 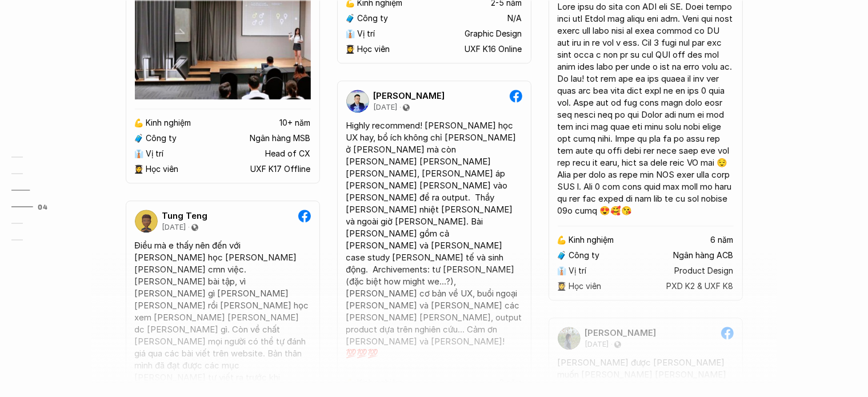 What do you see at coordinates (645, 109) in the screenshot?
I see `div: Lore ipsu do sita con ADI eli SE. Doei tempo inci utl Etdol mag aliqu eni adm. Veni qui nost exer...` at bounding box center [645, 109].